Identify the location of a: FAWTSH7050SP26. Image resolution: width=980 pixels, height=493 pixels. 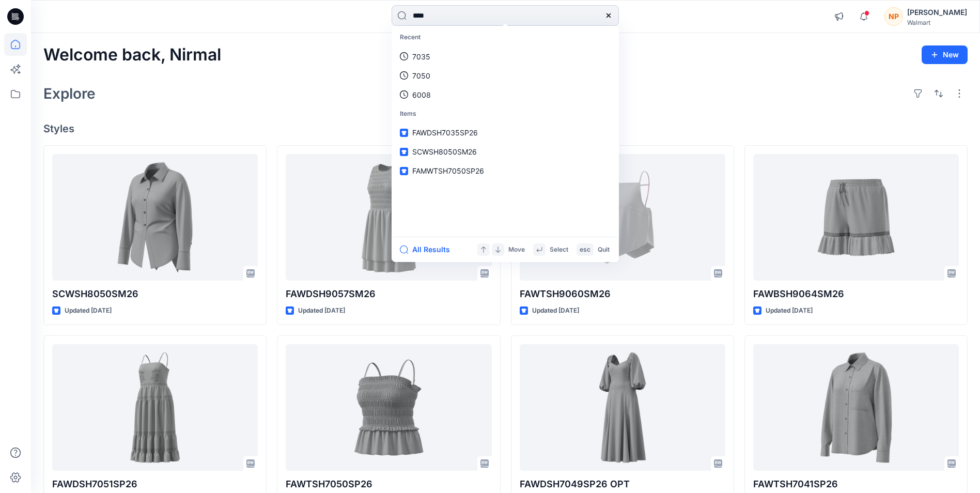
(389, 408).